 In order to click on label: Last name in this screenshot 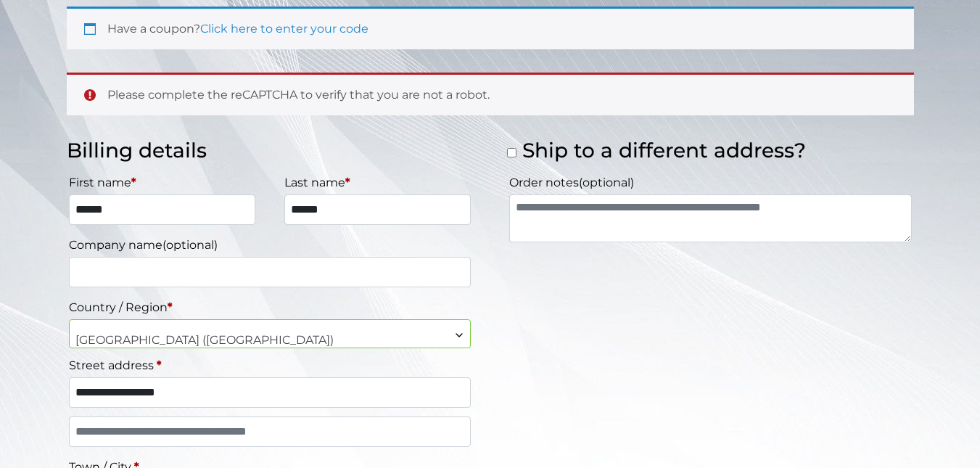, I will do `click(377, 182)`.